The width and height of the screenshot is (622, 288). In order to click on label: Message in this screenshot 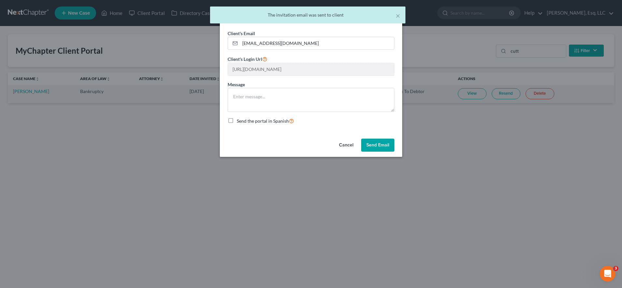, I will do `click(236, 84)`.